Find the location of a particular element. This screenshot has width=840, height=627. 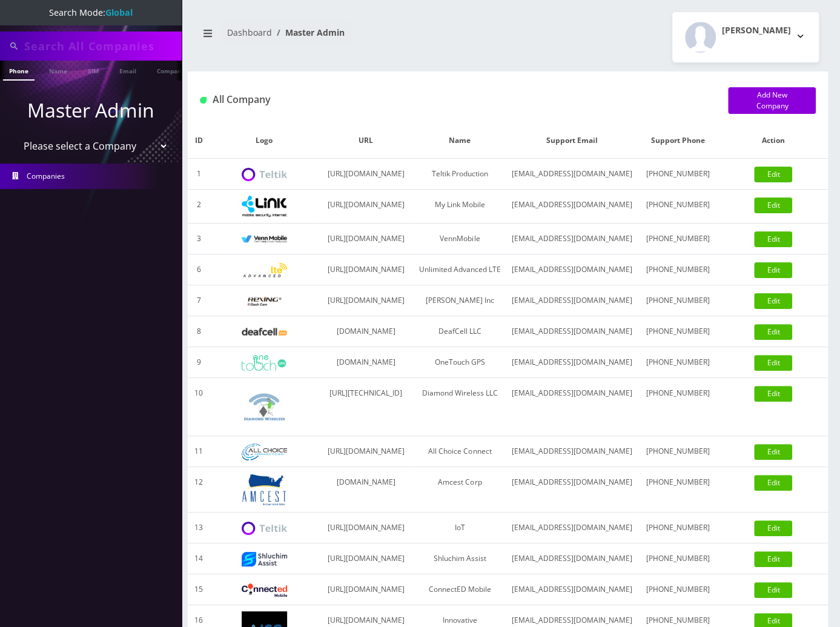

td: Shluchim Assist is located at coordinates (461, 559).